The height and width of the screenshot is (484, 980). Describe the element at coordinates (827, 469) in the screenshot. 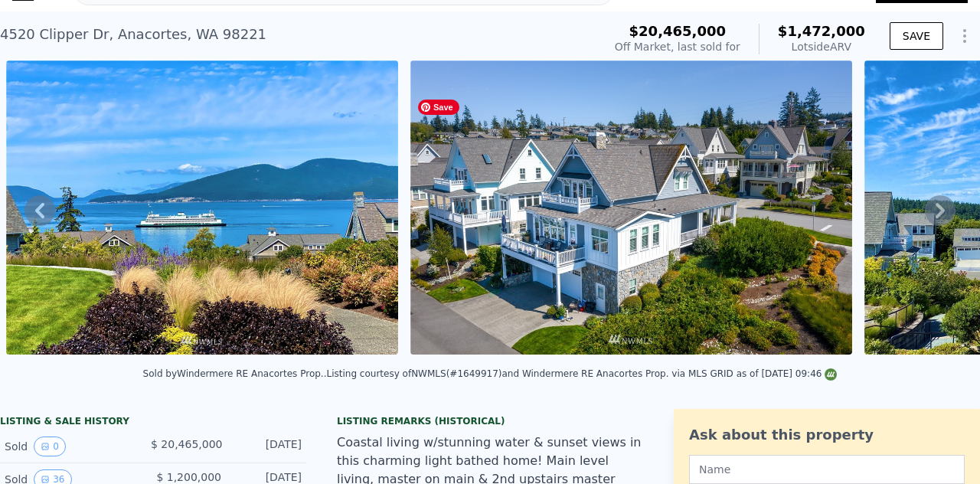

I see `input: Name` at that location.